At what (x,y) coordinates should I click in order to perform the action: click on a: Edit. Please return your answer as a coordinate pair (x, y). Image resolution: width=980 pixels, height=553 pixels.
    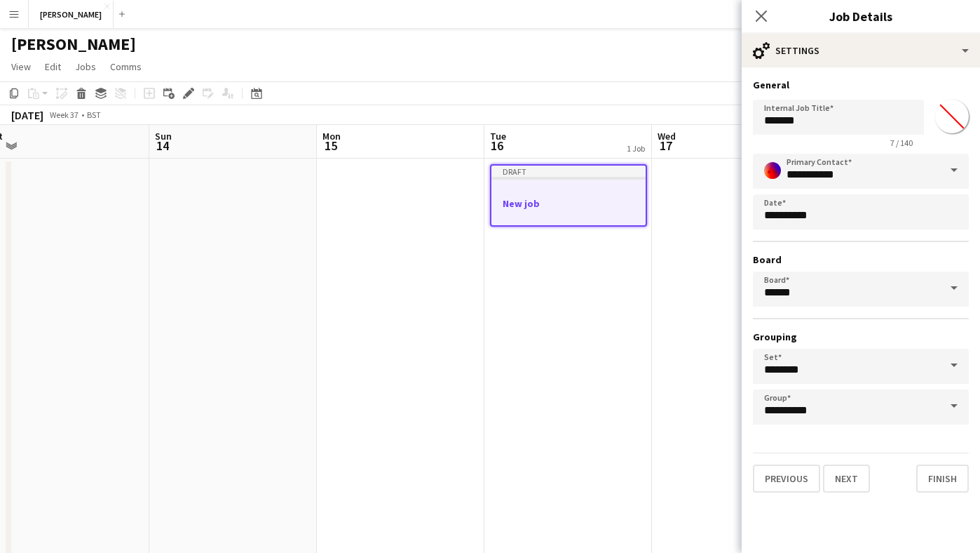
    Looking at the image, I should click on (52, 66).